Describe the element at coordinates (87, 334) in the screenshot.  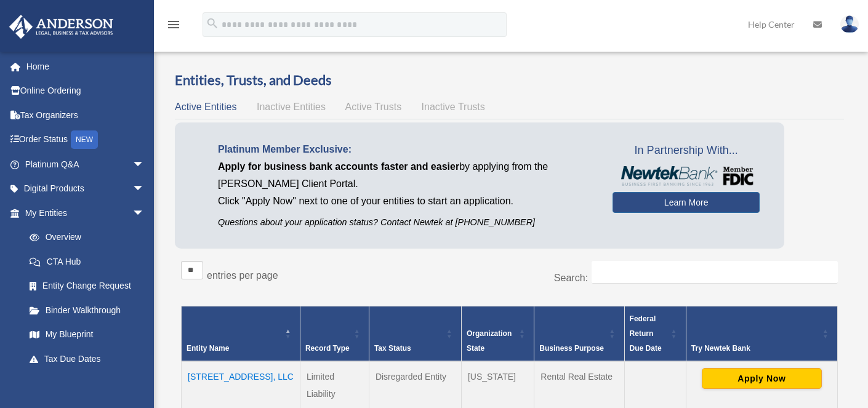
I see `a: My Blueprint` at that location.